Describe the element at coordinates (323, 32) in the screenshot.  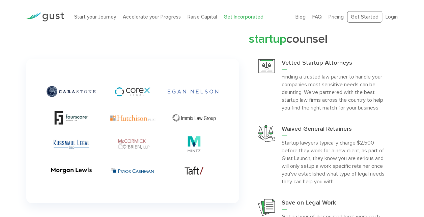
I see `h2: Find the right counsel` at that location.